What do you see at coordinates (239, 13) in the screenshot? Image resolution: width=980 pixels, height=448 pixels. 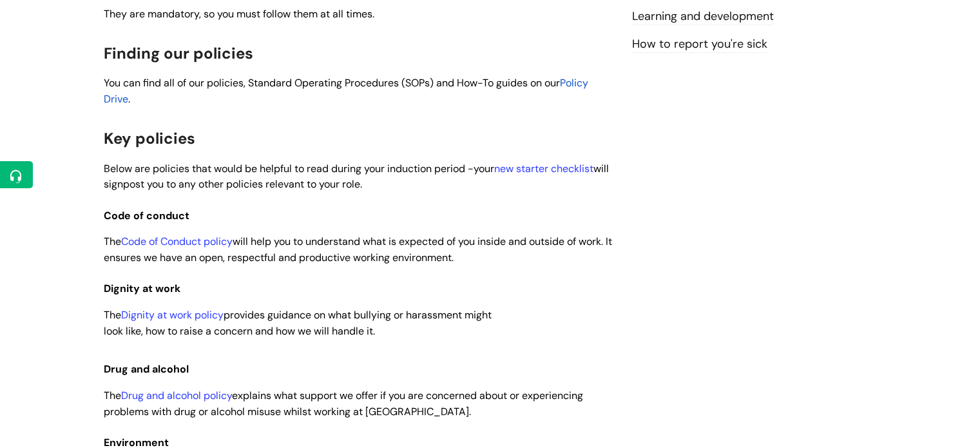 I see `span: They are mandatory, so you must follow them at all times.` at bounding box center [239, 13].